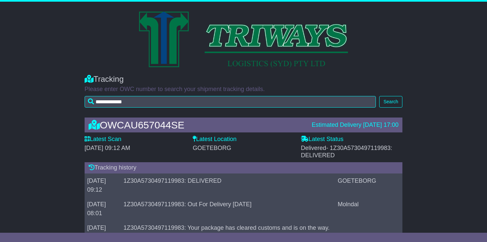 This screenshot has width=487, height=242. Describe the element at coordinates (346, 152) in the screenshot. I see `span: - 1Z30A5730497119983: DELIVERED` at that location.